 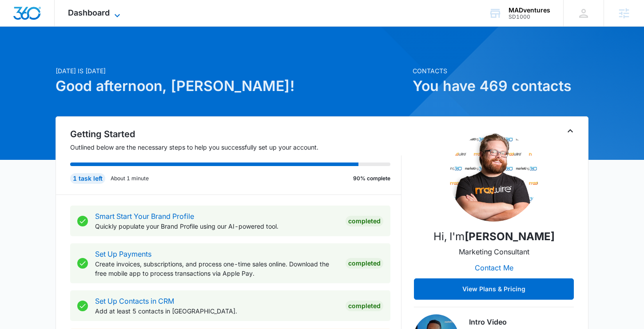 I want to click on p: Create invoices, subscriptions, and process one-time sales online. Download the free mobile app t..., so click(x=217, y=268).